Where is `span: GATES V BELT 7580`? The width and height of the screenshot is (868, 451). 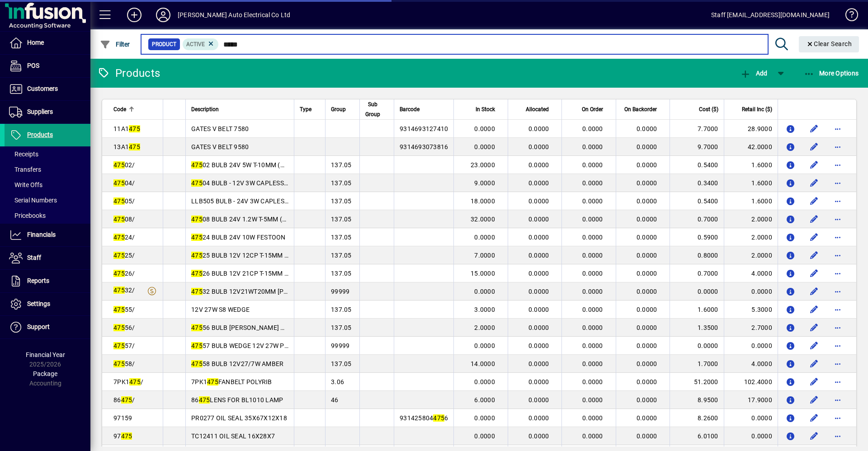
span: GATES V BELT 7580 is located at coordinates (220, 129).